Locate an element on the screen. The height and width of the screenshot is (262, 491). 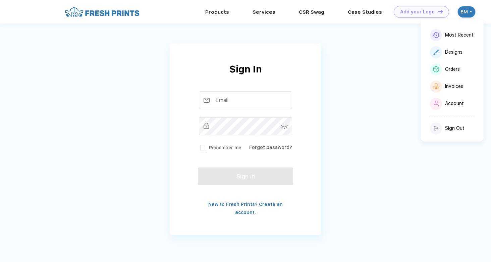
img: email_inactive.svg is located at coordinates (207, 100).